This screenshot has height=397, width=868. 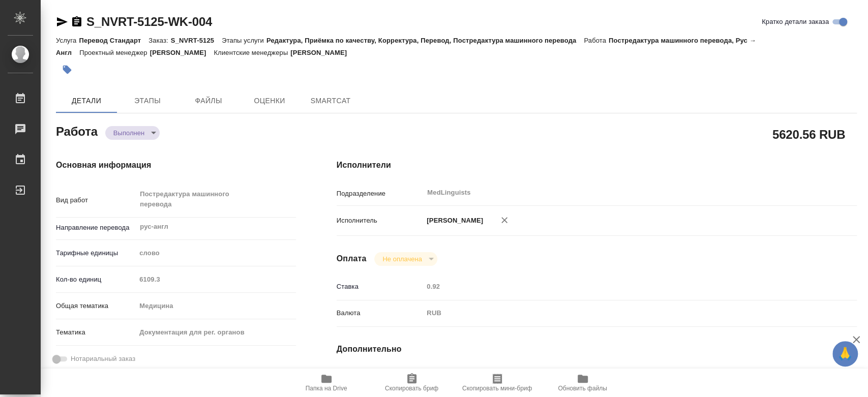 What do you see at coordinates (96, 253) in the screenshot?
I see `p: Тарифные единицы` at bounding box center [96, 253].